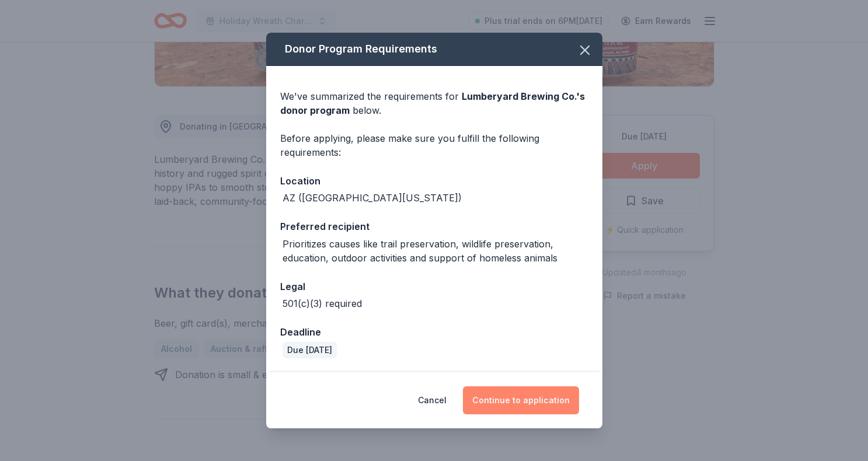 The height and width of the screenshot is (461, 868). I want to click on div: Deadline, so click(434, 332).